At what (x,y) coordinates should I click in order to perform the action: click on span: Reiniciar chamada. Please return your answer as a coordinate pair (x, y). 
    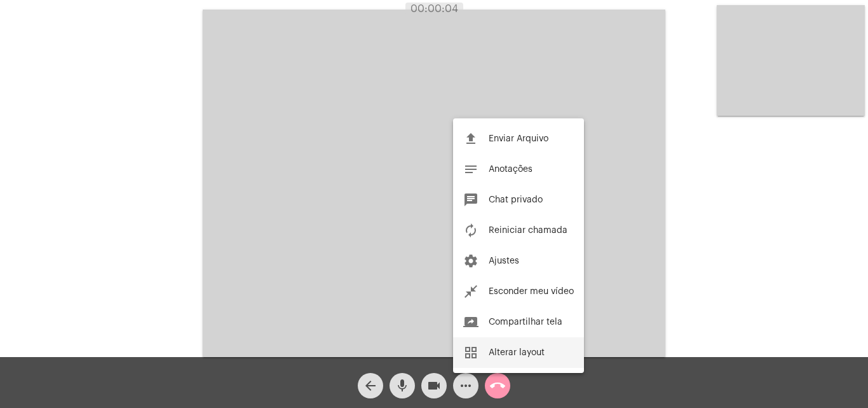
    Looking at the image, I should click on (528, 230).